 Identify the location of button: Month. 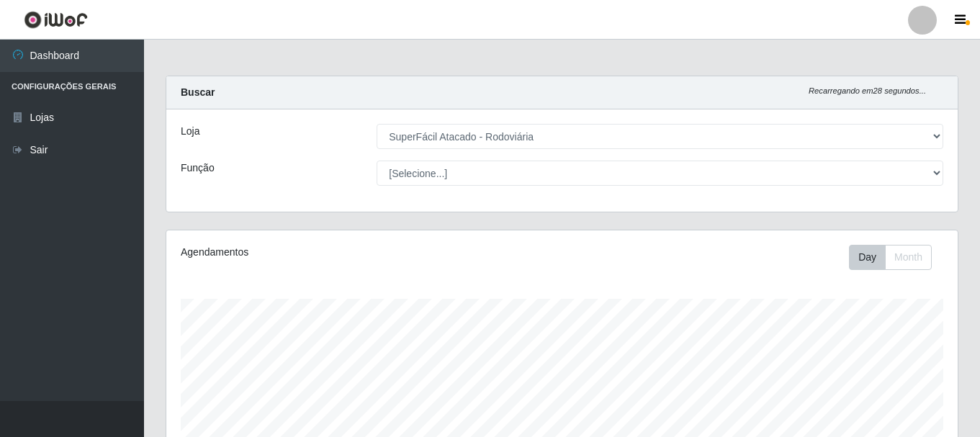
(908, 257).